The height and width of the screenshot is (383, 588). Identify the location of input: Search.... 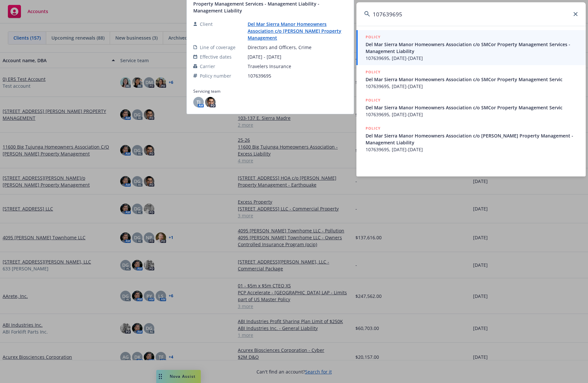
(471, 14).